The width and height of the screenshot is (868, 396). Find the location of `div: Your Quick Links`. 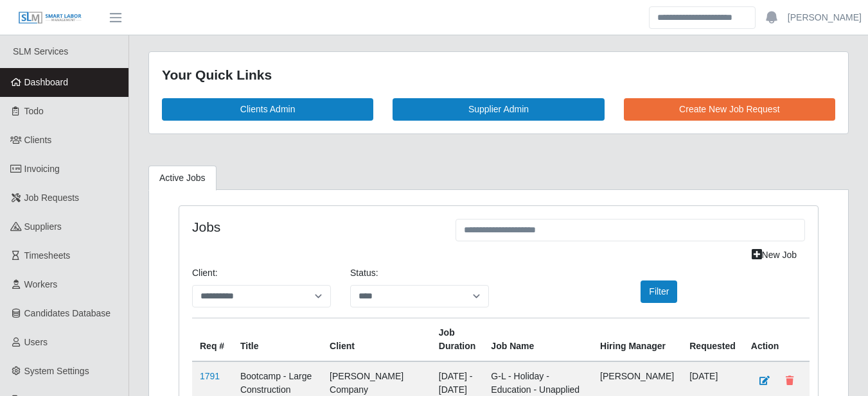

div: Your Quick Links is located at coordinates (499, 75).